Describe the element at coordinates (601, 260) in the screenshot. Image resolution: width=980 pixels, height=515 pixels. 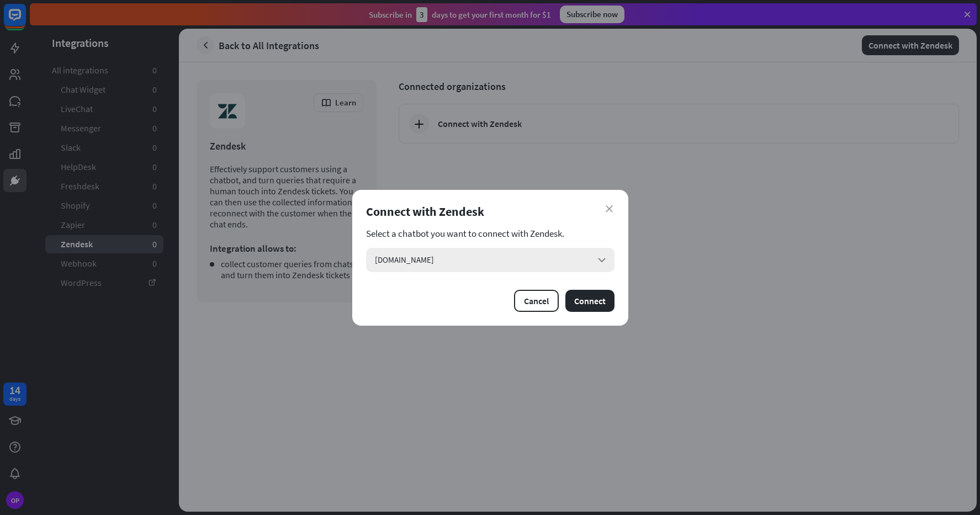
I see `i: arrow_down` at that location.